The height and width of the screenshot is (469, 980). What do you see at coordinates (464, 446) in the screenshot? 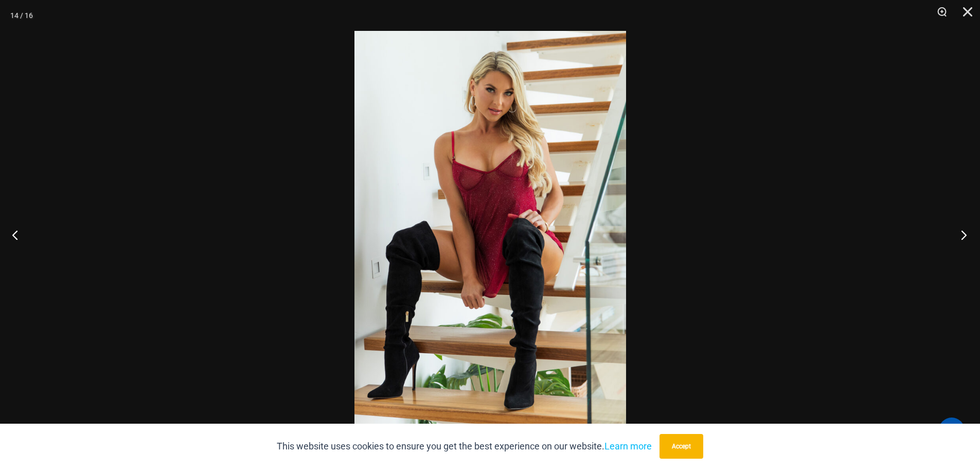
I see `p: This website uses cookies to ensure you get the best experience on our website.` at bounding box center [464, 446].